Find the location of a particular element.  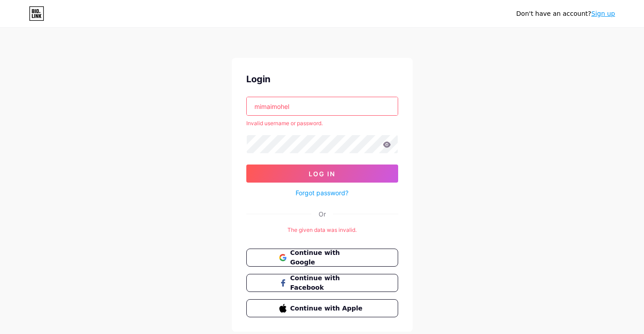

div: Or is located at coordinates (322, 214).